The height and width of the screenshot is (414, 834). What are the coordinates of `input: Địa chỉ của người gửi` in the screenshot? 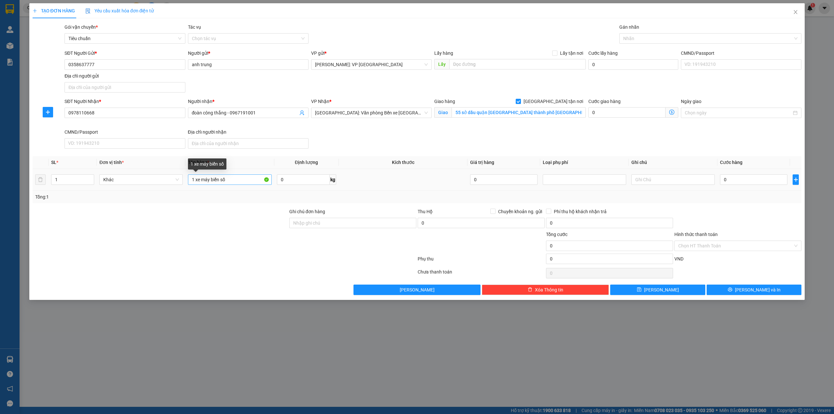 It's located at (125, 87).